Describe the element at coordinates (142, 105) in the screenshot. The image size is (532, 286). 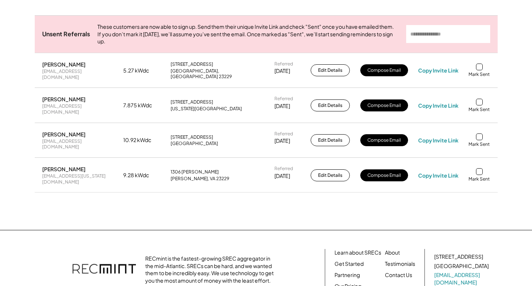
I see `div: 7.875 kWdc` at that location.